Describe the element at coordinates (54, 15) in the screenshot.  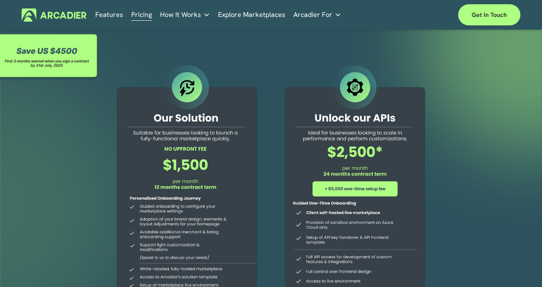
I see `img: Arcadier` at that location.